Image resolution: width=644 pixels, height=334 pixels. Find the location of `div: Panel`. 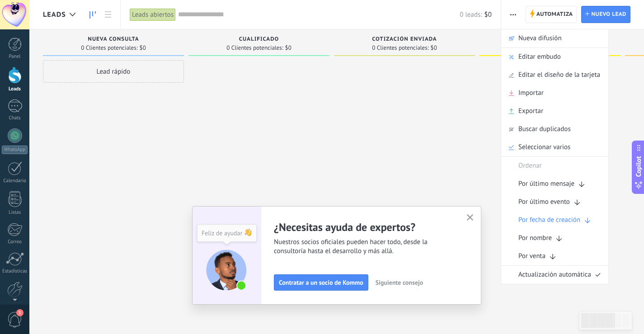

div: Panel is located at coordinates (15, 56).